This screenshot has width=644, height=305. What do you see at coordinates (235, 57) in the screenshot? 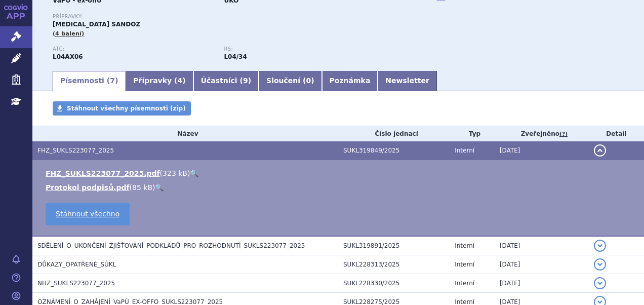
I see `strong: pomalidomid` at bounding box center [235, 57].